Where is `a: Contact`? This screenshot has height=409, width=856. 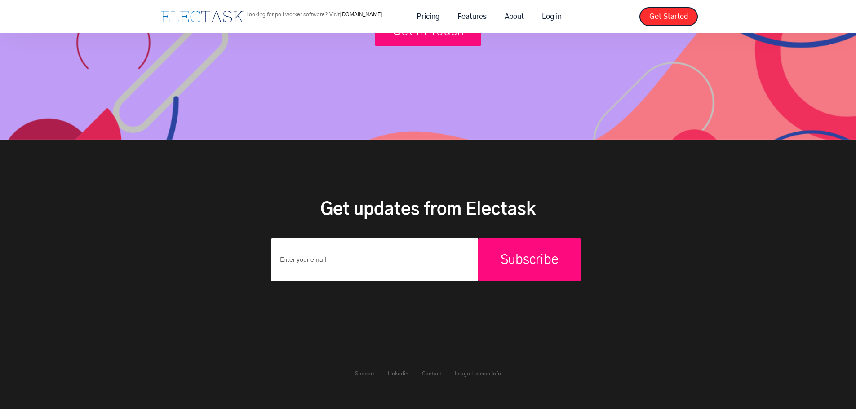 a: Contact is located at coordinates (431, 374).